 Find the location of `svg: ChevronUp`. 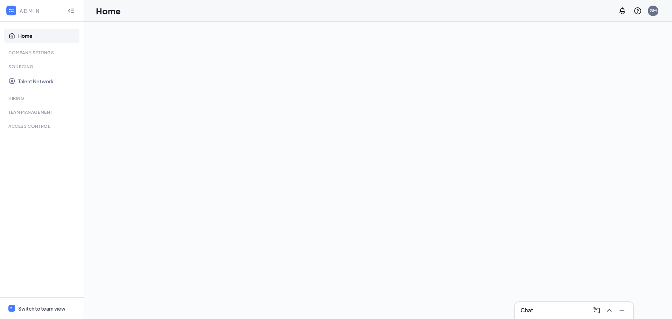

svg: ChevronUp is located at coordinates (609, 310).